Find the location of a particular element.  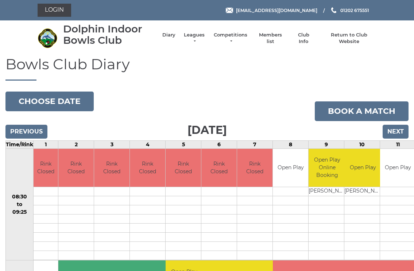

td: Time/Rink is located at coordinates (20, 144).